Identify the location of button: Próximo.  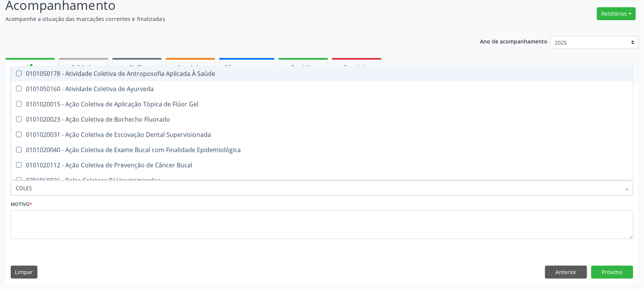
(613, 272).